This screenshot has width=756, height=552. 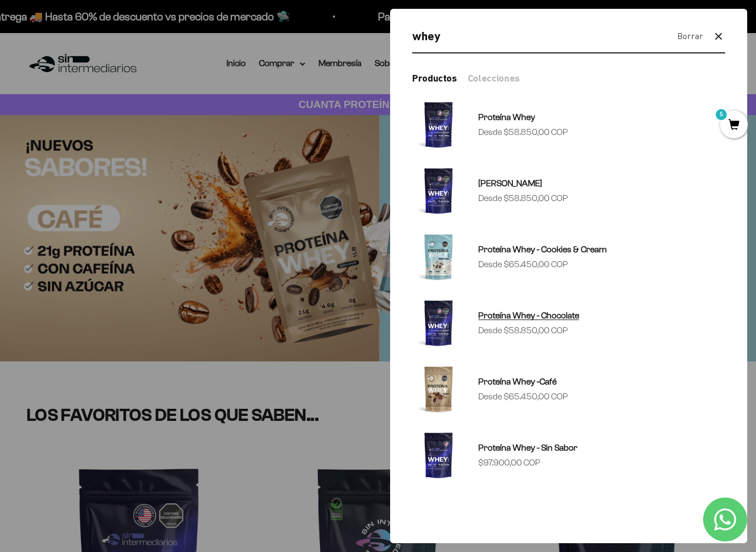 I want to click on span: Proteína Whey - Cookies & Cream, so click(x=542, y=249).